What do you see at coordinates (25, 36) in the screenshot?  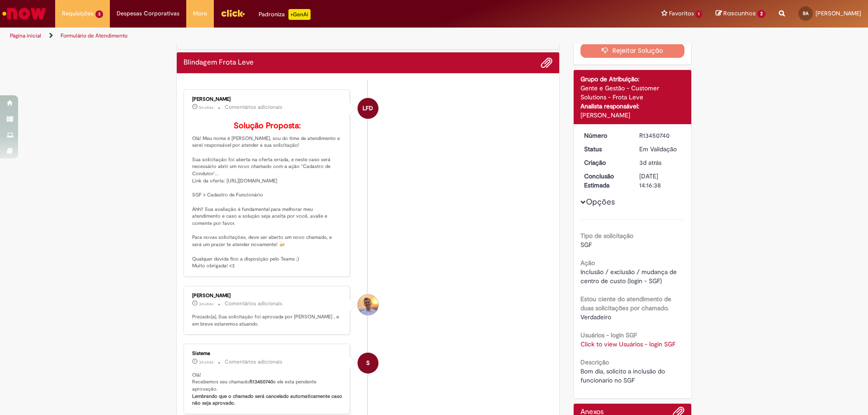 I see `a: Página inicial` at bounding box center [25, 36].